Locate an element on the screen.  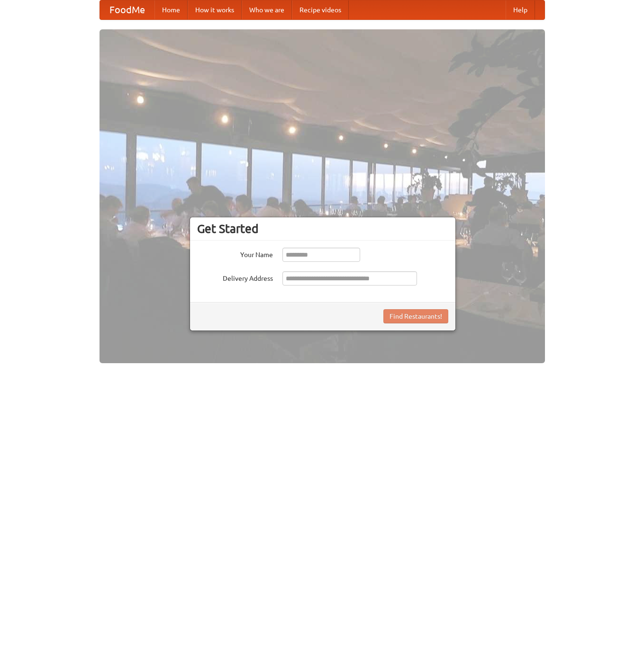
label: Delivery Address is located at coordinates (235, 277).